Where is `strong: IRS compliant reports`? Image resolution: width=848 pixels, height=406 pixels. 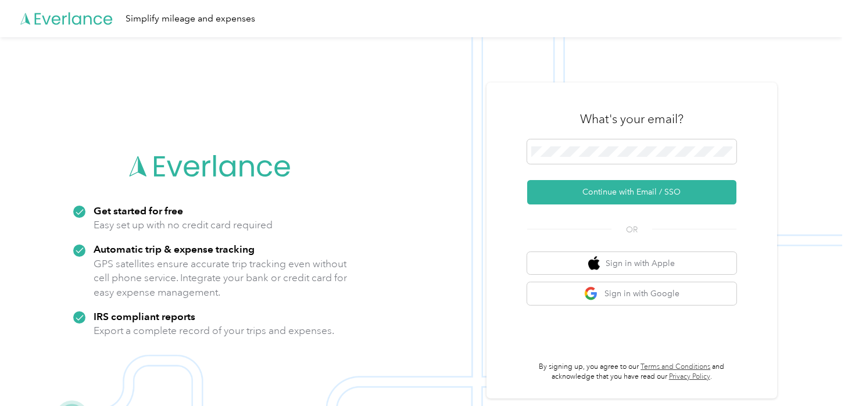
strong: IRS compliant reports is located at coordinates (144, 316).